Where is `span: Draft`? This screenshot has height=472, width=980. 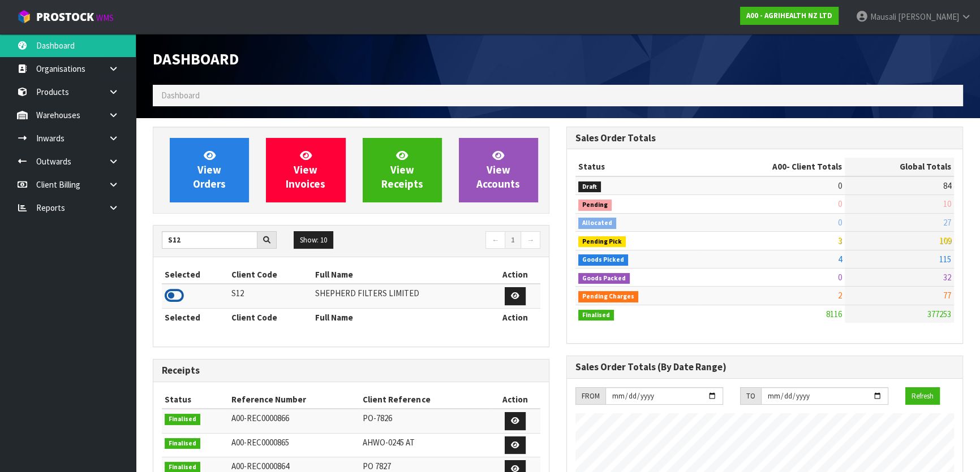 span: Draft is located at coordinates (589, 187).